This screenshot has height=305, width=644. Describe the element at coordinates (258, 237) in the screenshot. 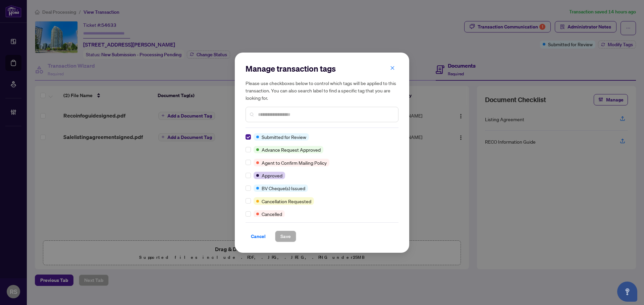

I see `button: Cancel` at that location.